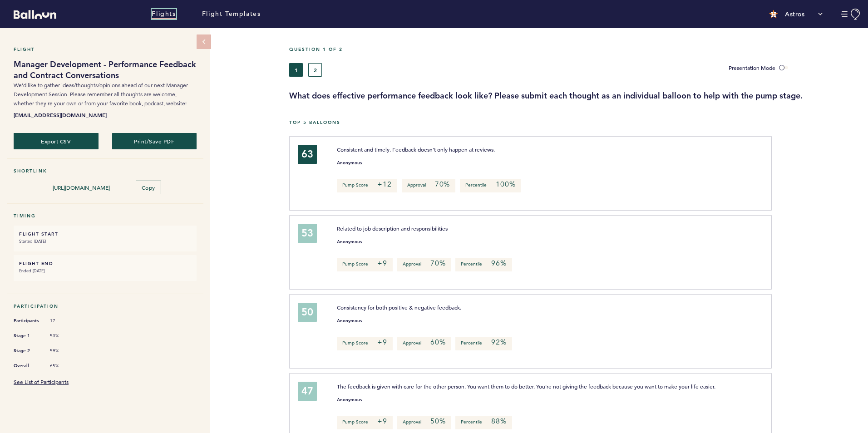  What do you see at coordinates (392, 229) in the screenshot?
I see `span: Related to job description and responsibilities` at bounding box center [392, 229].